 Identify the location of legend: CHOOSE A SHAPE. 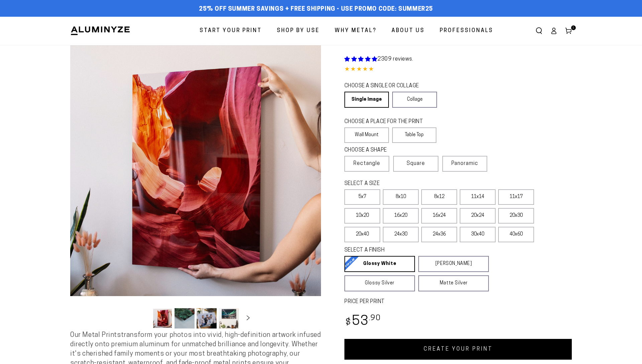
(388, 150).